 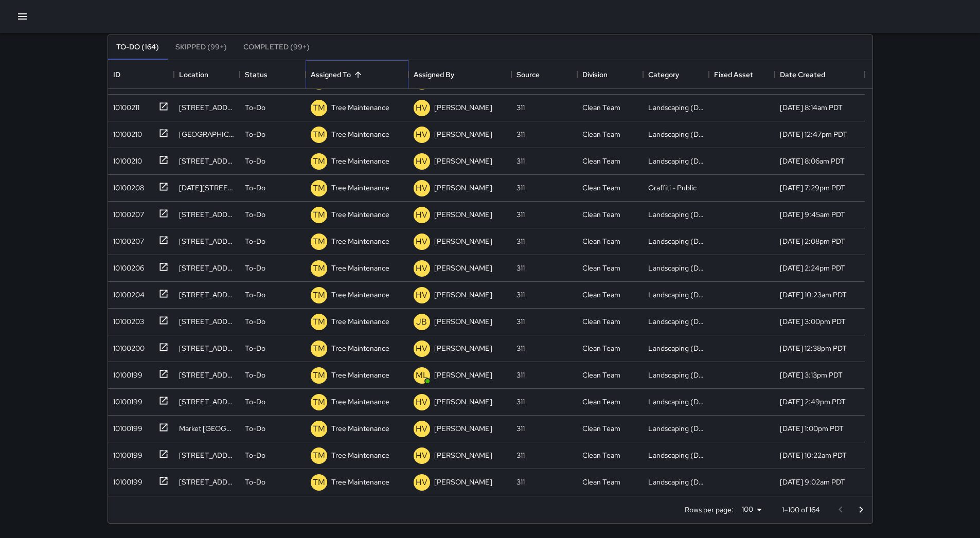 What do you see at coordinates (803, 75) in the screenshot?
I see `div: Date Created` at bounding box center [803, 75].